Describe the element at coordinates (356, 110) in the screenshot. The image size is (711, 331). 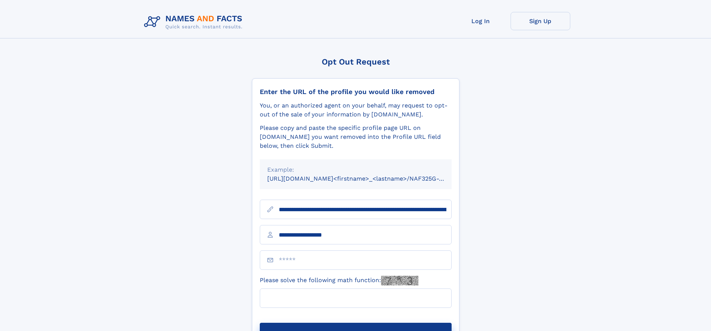
I see `div: You, or an authorized agent on your behalf, may request to opt-out of the sale of your informatio...` at that location.